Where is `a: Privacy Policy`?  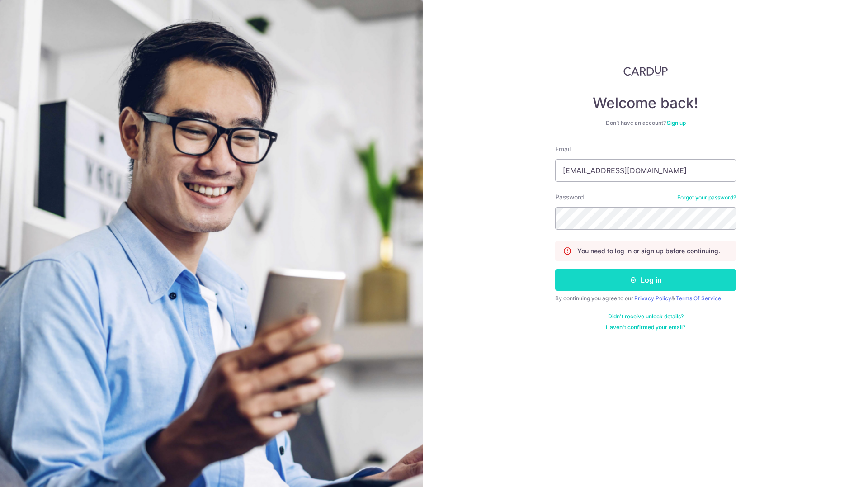
a: Privacy Policy is located at coordinates (653, 298).